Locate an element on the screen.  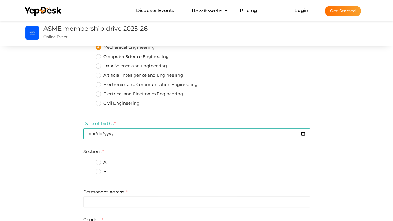
img: TB03FAF8_small.png is located at coordinates (32, 33).